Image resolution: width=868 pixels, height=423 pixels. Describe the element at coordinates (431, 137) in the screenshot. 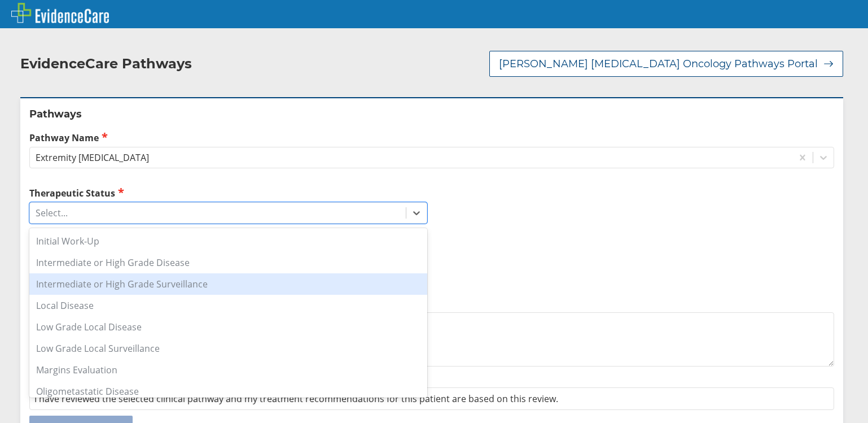

I see `label: Pathway Name` at that location.